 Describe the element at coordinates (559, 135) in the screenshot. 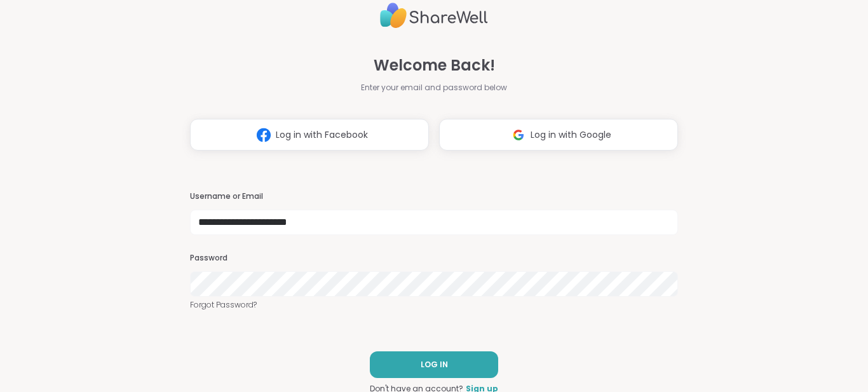

I see `button: Log in with Google` at that location.